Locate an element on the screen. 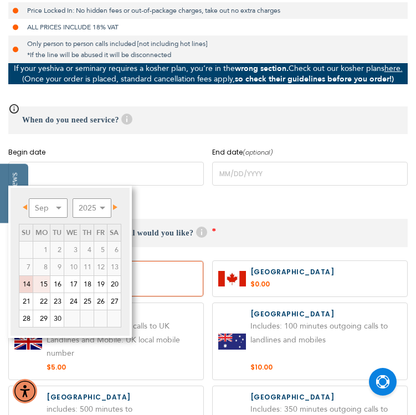  span: Prev is located at coordinates (25, 207).